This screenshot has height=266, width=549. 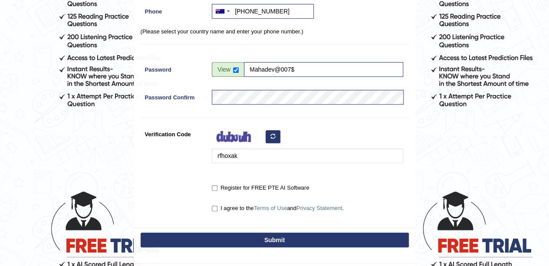 What do you see at coordinates (236, 70) in the screenshot?
I see `input: Show/Hide Password` at bounding box center [236, 70].